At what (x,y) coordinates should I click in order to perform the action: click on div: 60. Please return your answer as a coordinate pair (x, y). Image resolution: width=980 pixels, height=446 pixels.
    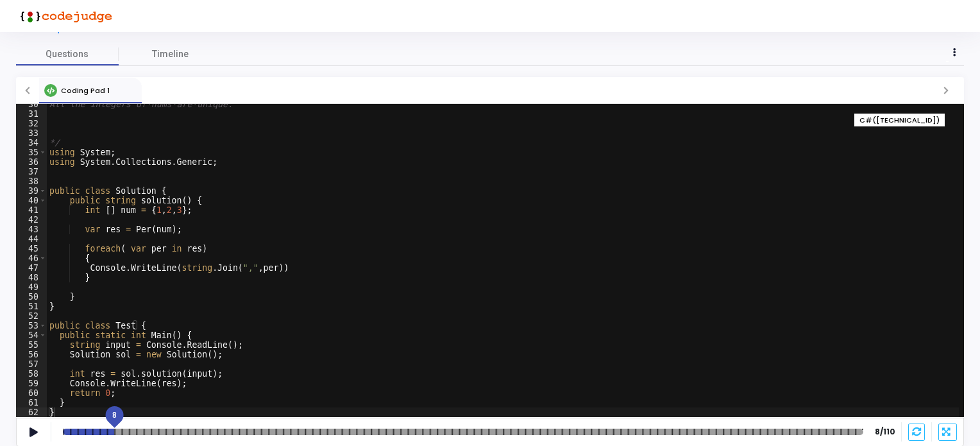
    Looking at the image, I should click on (32, 393).